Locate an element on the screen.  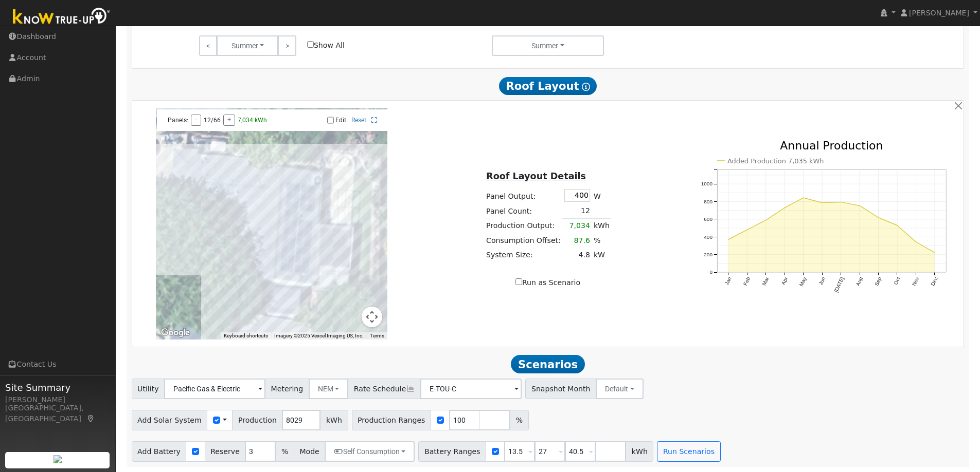
span: 7,034 kWh is located at coordinates (252, 120).